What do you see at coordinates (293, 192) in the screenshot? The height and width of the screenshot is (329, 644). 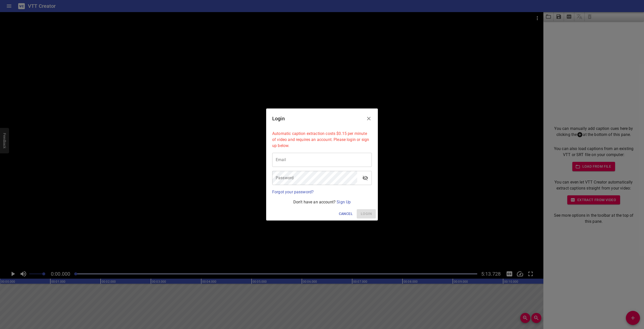 I see `a: Forgot your password?` at bounding box center [293, 192].